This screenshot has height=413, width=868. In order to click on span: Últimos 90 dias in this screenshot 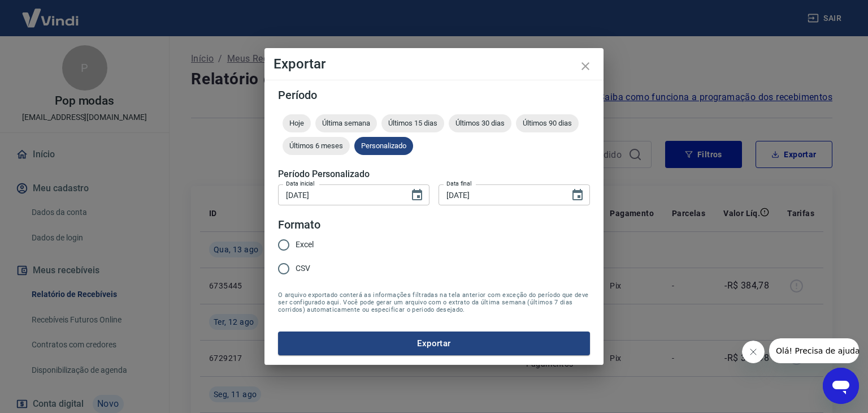, I will do `click(547, 123)`.